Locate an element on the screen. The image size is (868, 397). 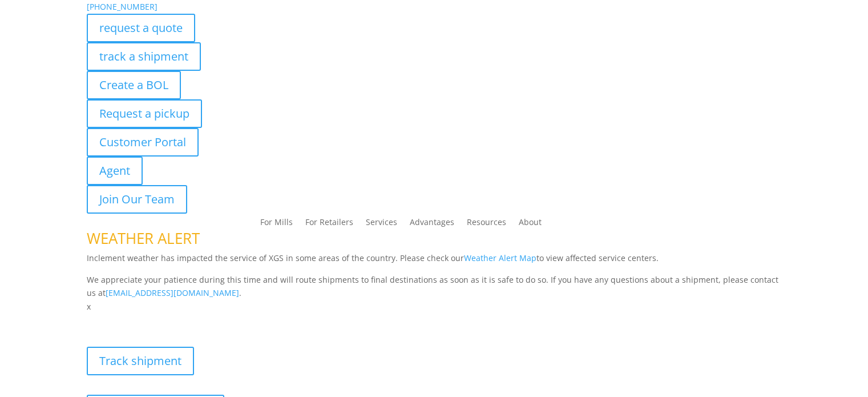
p: Inclement weather has impacted the service of XGS in some areas of the country. Please check our ... is located at coordinates (434, 262).